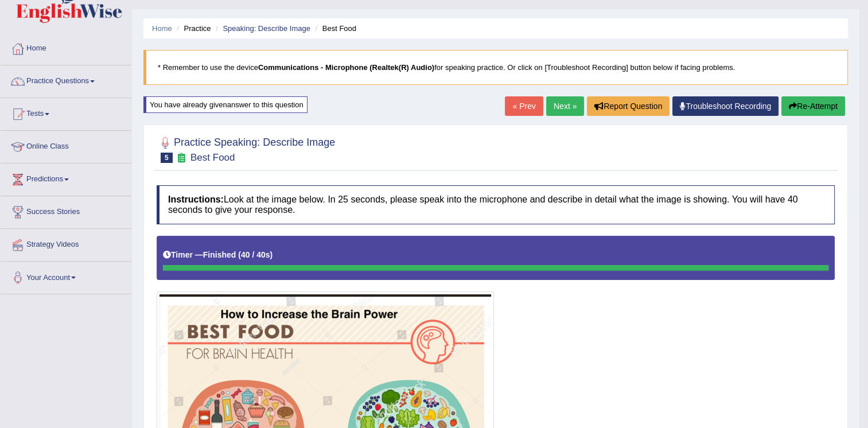 The image size is (868, 428). I want to click on a: Tests, so click(66, 113).